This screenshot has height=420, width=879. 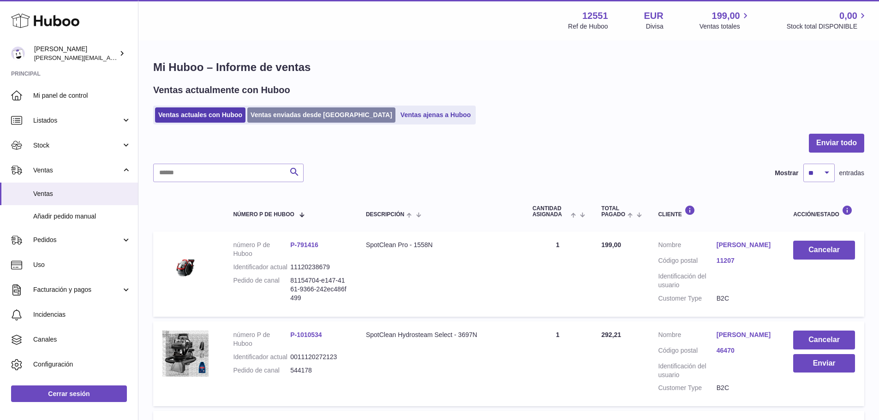 What do you see at coordinates (588, 26) in the screenshot?
I see `div: Ref de Huboo` at bounding box center [588, 26].